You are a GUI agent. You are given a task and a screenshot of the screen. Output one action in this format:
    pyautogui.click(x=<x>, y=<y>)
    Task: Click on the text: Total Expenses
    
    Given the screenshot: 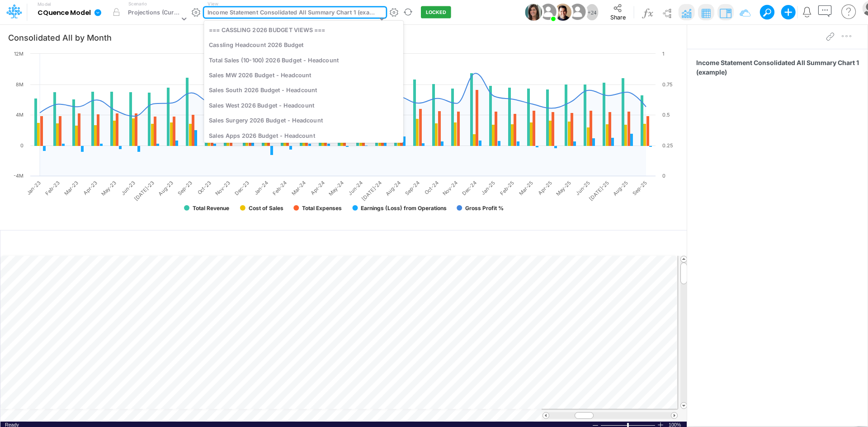 What is the action you would take?
    pyautogui.click(x=322, y=208)
    